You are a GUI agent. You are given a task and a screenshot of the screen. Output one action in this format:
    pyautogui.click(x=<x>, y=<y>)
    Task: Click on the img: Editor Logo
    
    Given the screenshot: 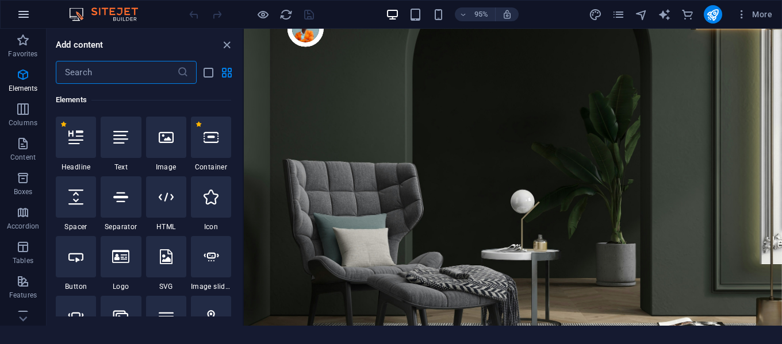 What is the action you would take?
    pyautogui.click(x=109, y=14)
    